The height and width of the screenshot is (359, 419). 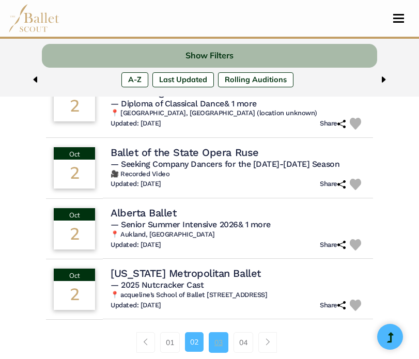 What do you see at coordinates (194, 342) in the screenshot?
I see `a: 02` at bounding box center [194, 342].